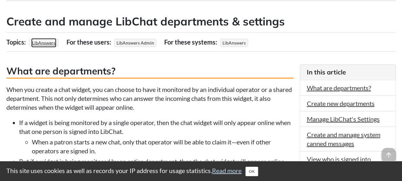 The width and height of the screenshot is (402, 181). I want to click on a: arrow_upward, so click(388, 152).